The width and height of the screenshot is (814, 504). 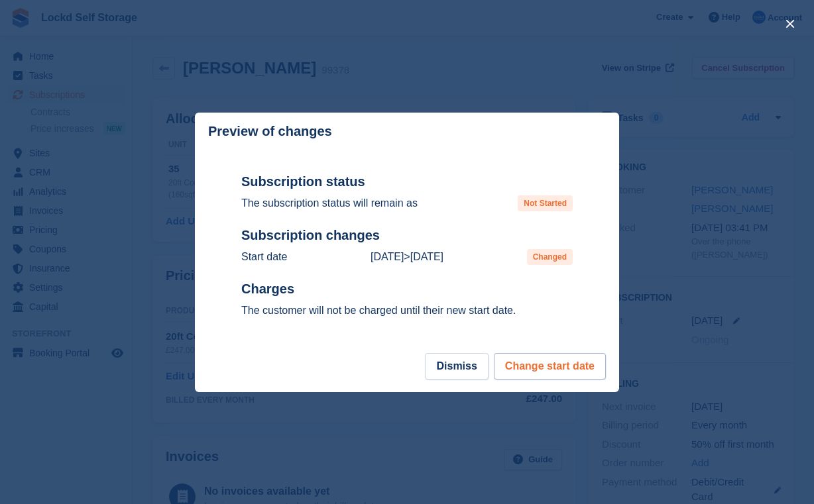 What do you see at coordinates (427, 256) in the screenshot?
I see `time: 2025-09-04 23:00:00 UTC` at bounding box center [427, 256].